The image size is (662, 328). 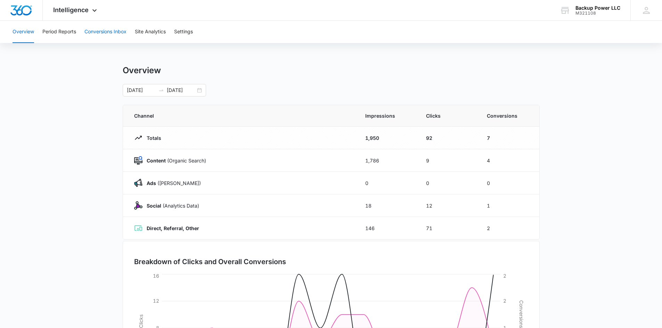 I want to click on button: Site Analytics, so click(x=150, y=32).